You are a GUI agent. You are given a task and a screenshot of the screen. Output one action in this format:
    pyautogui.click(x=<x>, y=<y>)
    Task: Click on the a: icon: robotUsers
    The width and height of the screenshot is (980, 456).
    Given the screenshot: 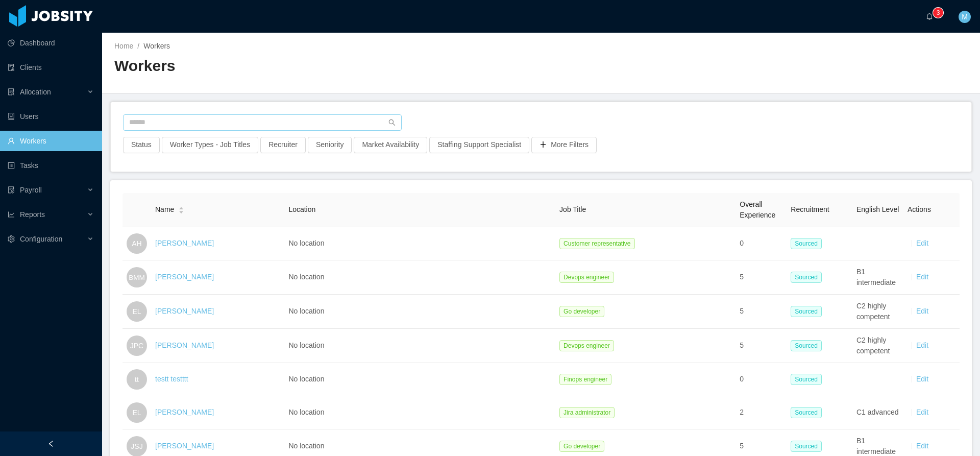 What is the action you would take?
    pyautogui.click(x=51, y=117)
    